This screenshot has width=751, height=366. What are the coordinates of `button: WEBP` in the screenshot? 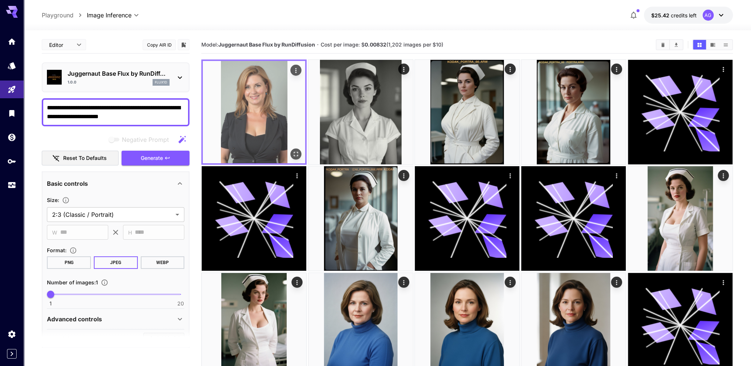 It's located at (163, 263).